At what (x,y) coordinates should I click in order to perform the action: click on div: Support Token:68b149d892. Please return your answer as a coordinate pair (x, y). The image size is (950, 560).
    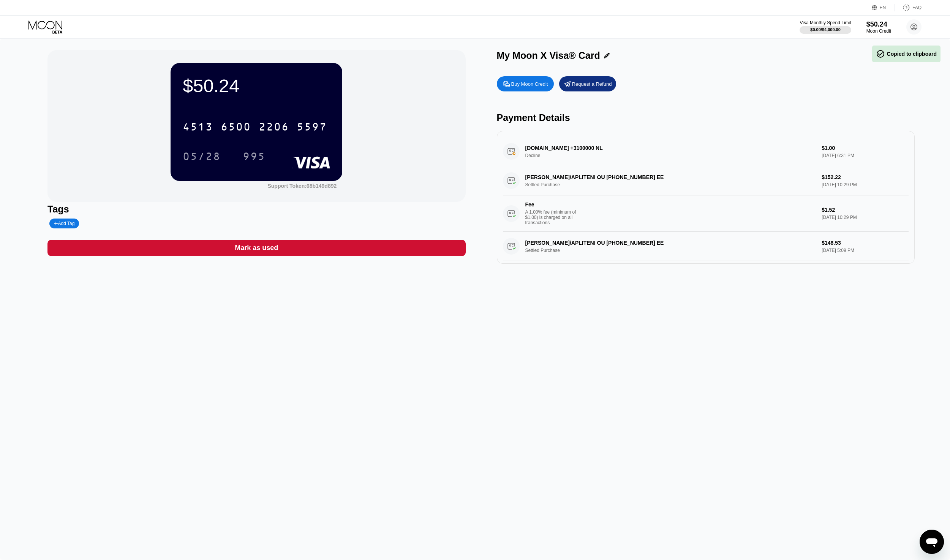
    Looking at the image, I should click on (302, 186).